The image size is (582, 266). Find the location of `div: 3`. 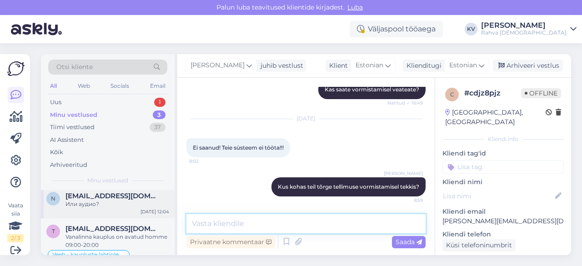

div: 3 is located at coordinates (159, 115).